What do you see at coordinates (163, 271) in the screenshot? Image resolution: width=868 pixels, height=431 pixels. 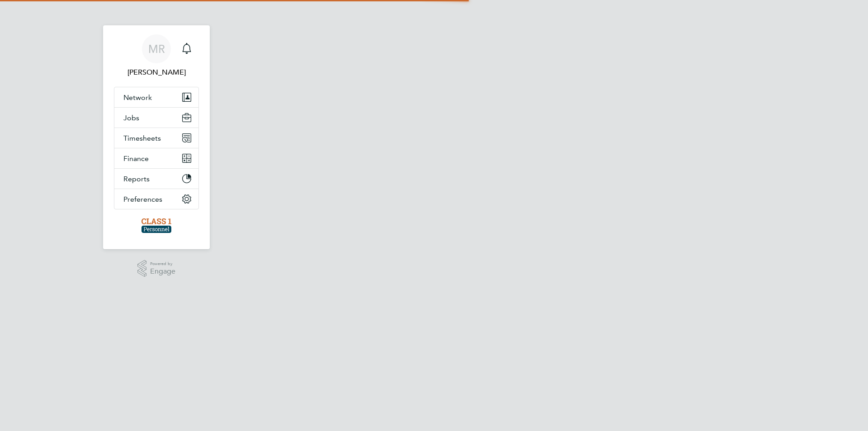 I see `span: Engage` at bounding box center [163, 271].